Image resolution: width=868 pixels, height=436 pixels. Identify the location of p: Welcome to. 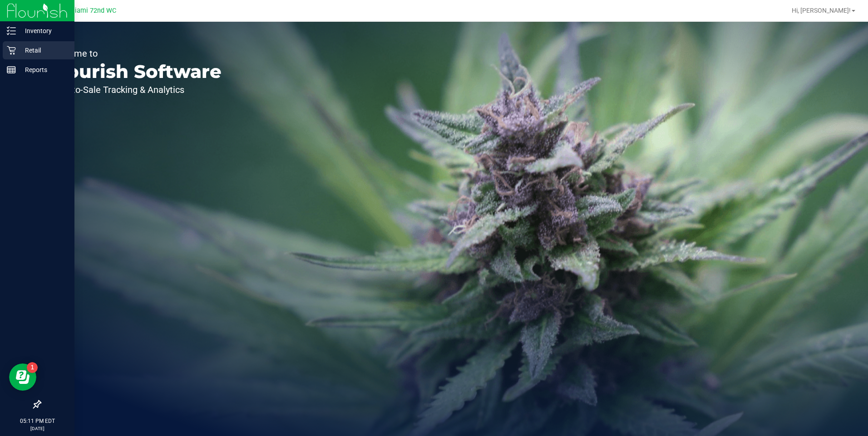
(135, 54).